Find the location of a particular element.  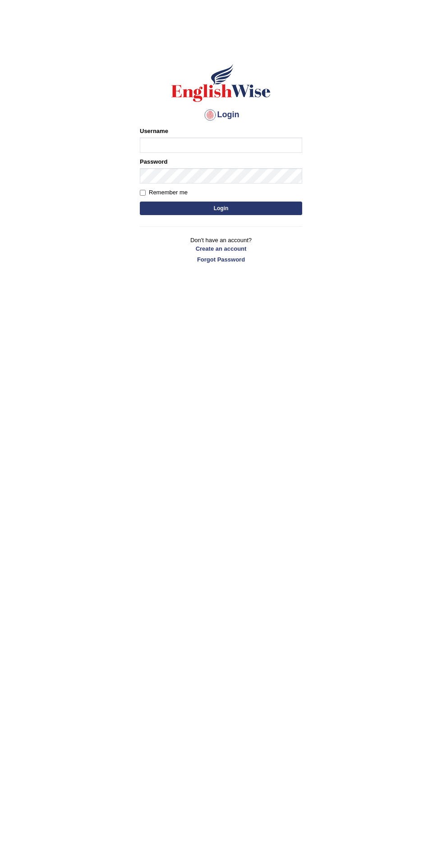

label: Remember me is located at coordinates (164, 192).